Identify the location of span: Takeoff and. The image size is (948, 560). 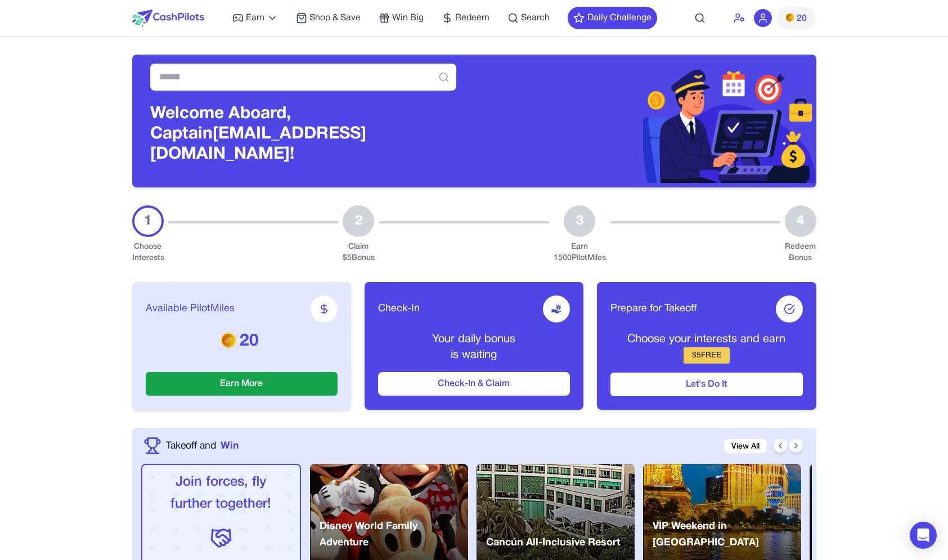
(191, 446).